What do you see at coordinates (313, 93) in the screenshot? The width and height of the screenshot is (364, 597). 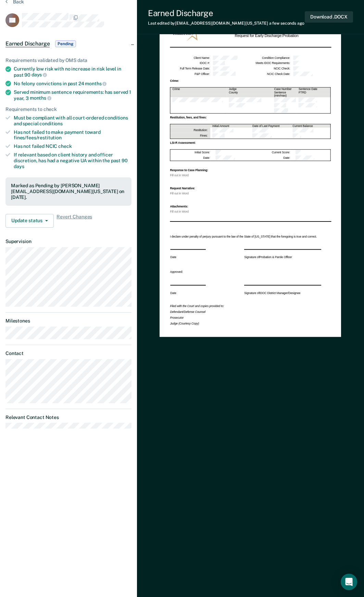 I see `th: FTRD` at bounding box center [313, 93].